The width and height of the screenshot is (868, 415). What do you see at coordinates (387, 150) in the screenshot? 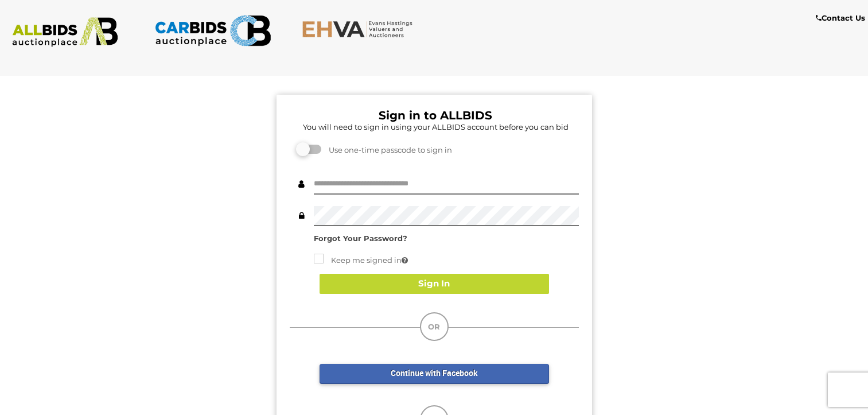
I see `span: Use one-time passcode to sign in` at bounding box center [387, 150].